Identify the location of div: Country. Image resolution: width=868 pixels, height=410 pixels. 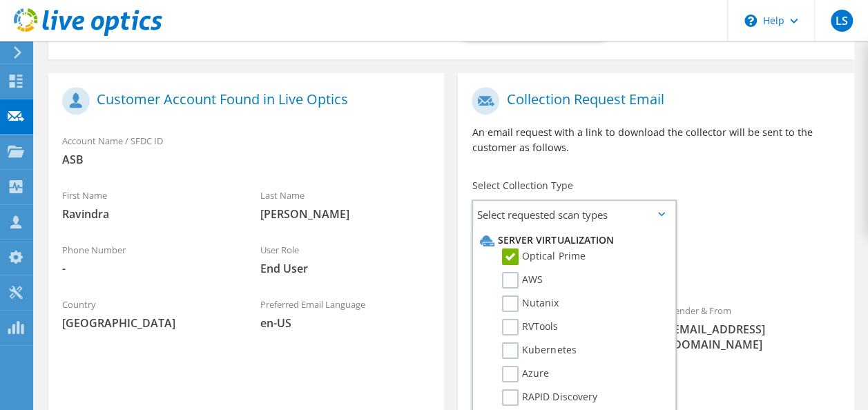
(147, 313).